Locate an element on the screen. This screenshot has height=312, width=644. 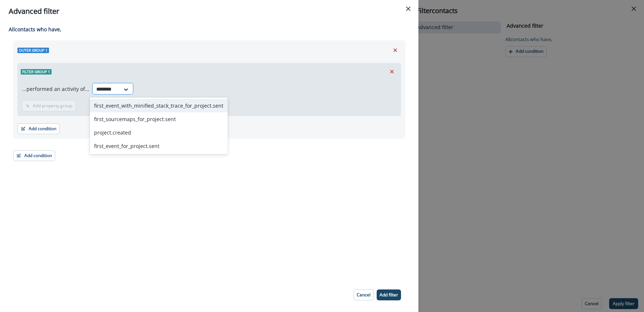
p: ...performed an activity of... is located at coordinates (56, 89).